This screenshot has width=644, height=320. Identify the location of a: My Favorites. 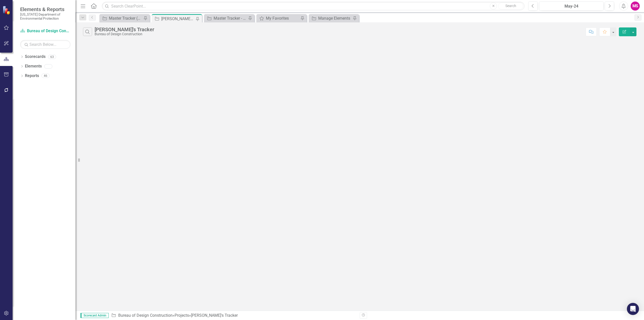
(278, 18).